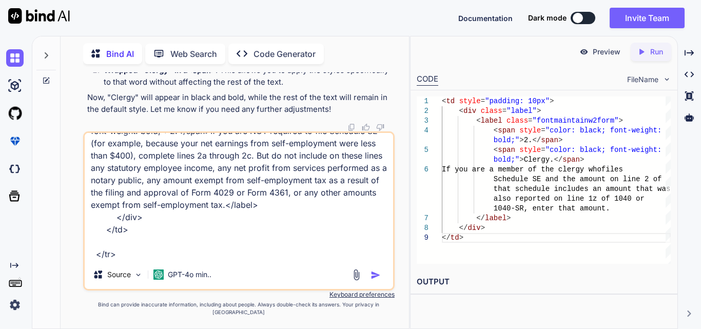  What do you see at coordinates (486, 18) in the screenshot?
I see `span: Documentation` at bounding box center [486, 18].